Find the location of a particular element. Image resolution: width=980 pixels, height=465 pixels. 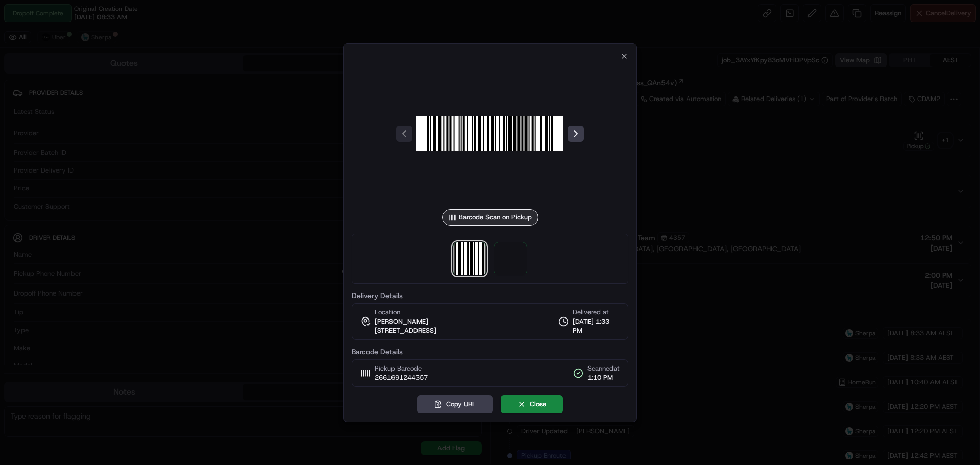

span: Scanned at is located at coordinates (603, 369).